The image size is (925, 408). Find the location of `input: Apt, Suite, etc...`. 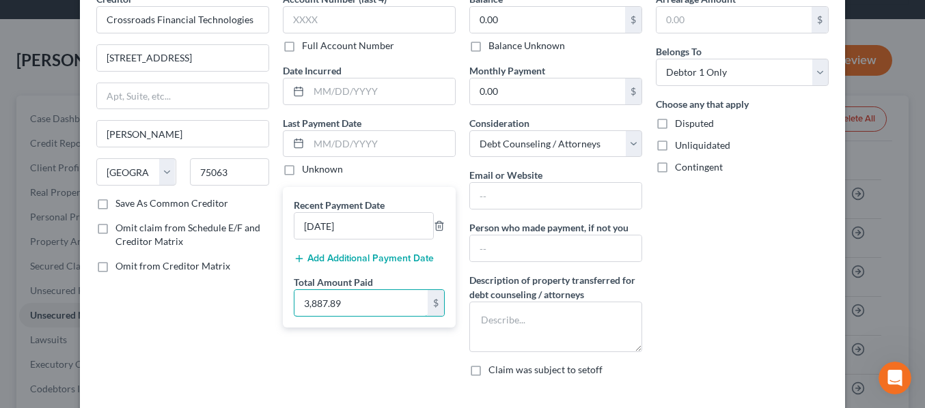

input: Apt, Suite, etc... is located at coordinates (182, 96).